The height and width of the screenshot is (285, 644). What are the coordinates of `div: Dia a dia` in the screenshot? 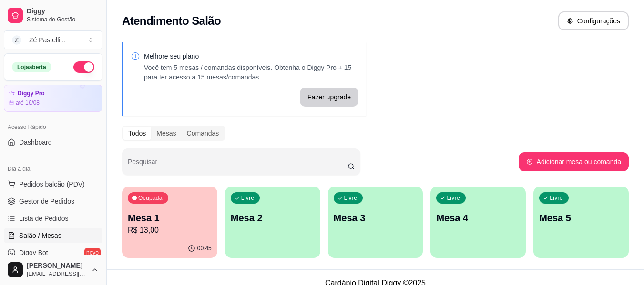 It's located at (53, 169).